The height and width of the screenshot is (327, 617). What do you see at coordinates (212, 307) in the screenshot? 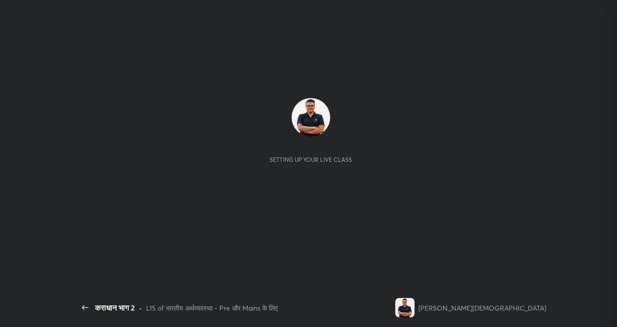
I see `div: L15 of भारतीय अर्थव्यवस्था - Pre और Mains के लिए` at bounding box center [212, 307].